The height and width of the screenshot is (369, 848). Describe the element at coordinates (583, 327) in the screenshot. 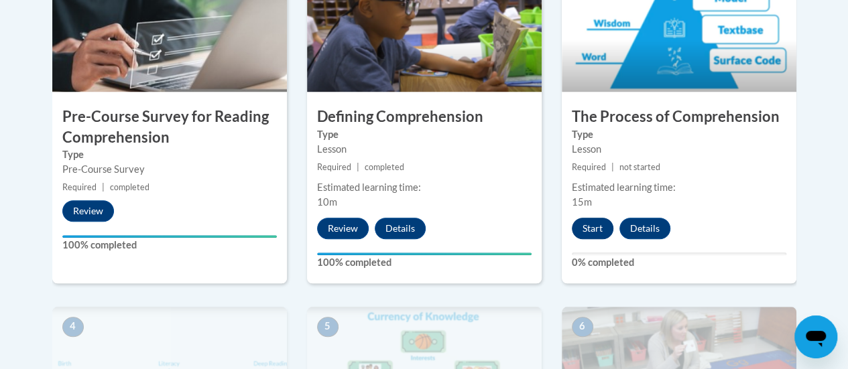

I see `span: 6` at that location.